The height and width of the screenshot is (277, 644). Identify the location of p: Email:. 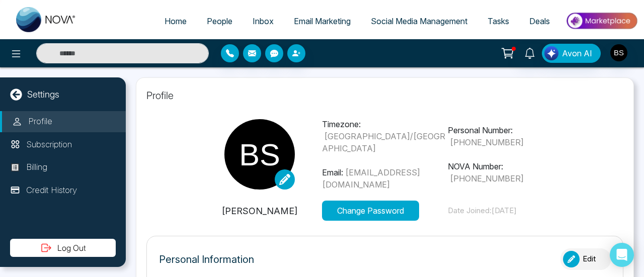
(384, 178).